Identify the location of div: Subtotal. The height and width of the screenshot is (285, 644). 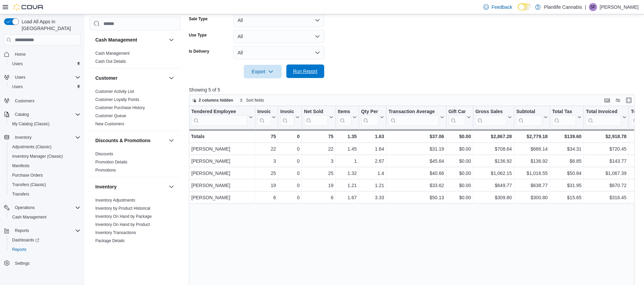
(529, 112).